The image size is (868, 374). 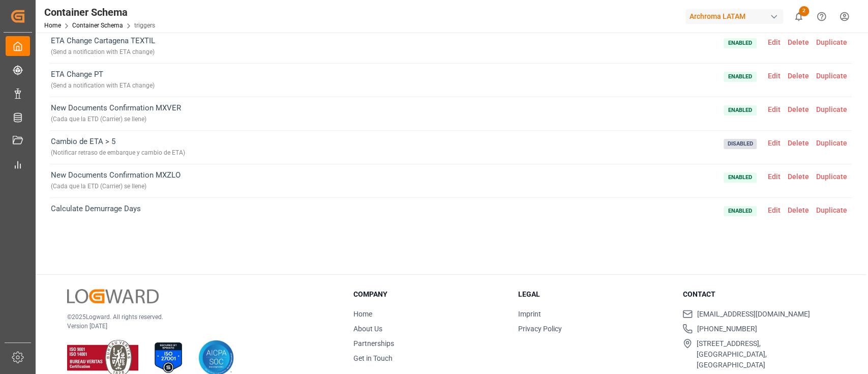 I want to click on div: Container Schema, so click(x=99, y=12).